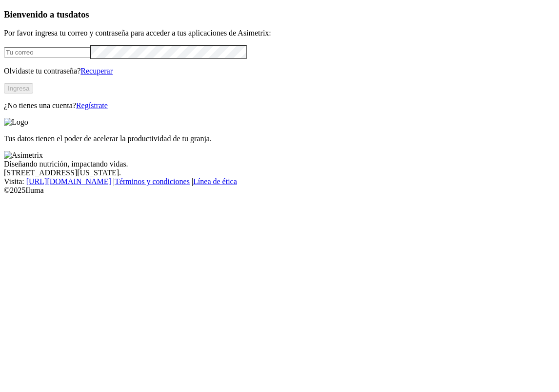 This screenshot has width=559, height=392. I want to click on a: Recuperar, so click(97, 70).